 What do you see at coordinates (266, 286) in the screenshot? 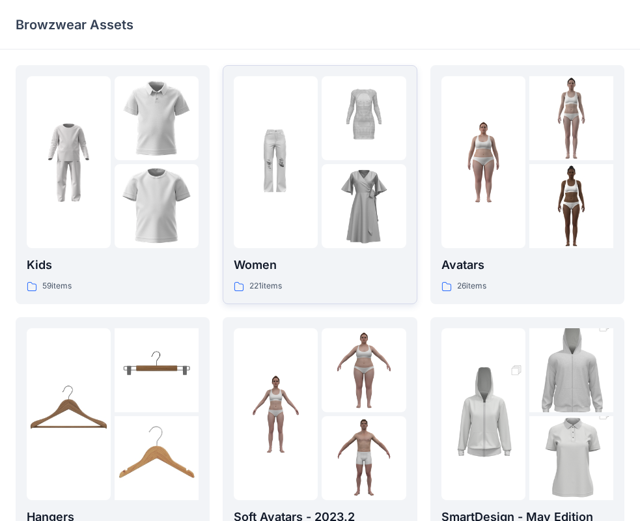
I see `p: 221 items` at bounding box center [266, 286].